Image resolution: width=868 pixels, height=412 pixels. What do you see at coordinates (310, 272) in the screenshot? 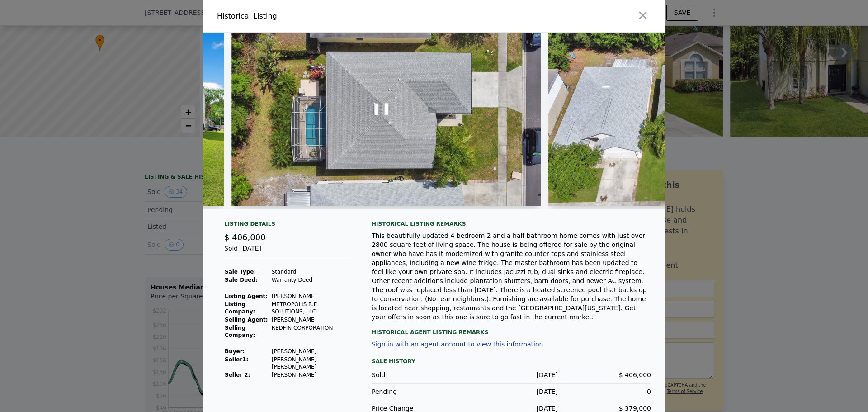
I see `td: Standard` at bounding box center [310, 272].